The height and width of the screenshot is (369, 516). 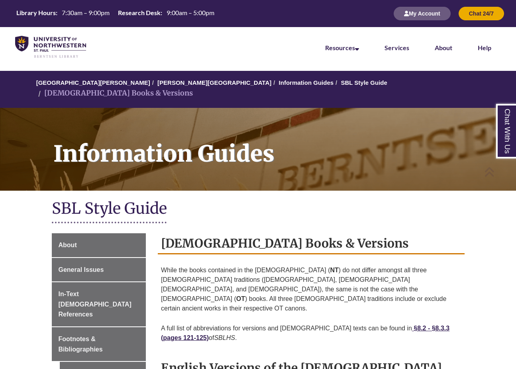 I want to click on button: Chat 24/7, so click(x=481, y=14).